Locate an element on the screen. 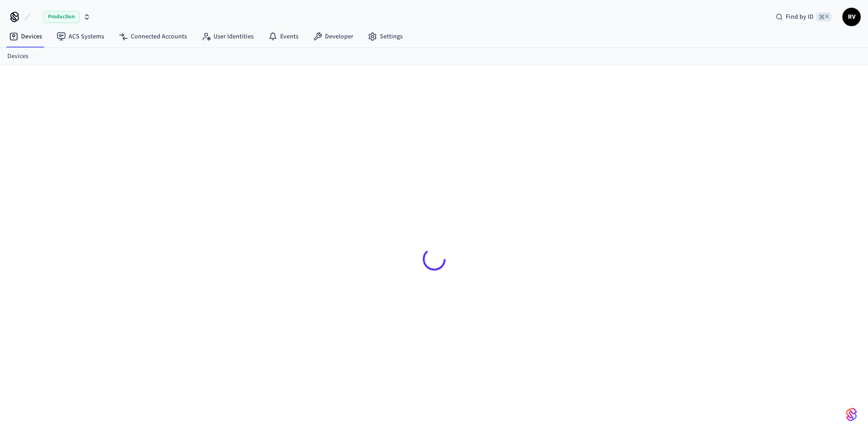 Image resolution: width=868 pixels, height=431 pixels. span: ⌘ K is located at coordinates (824, 17).